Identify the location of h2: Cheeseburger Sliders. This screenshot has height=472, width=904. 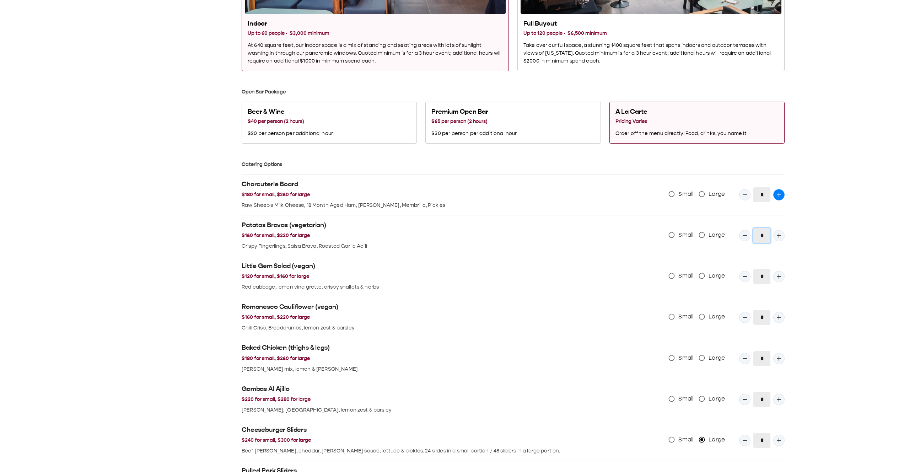
(422, 430).